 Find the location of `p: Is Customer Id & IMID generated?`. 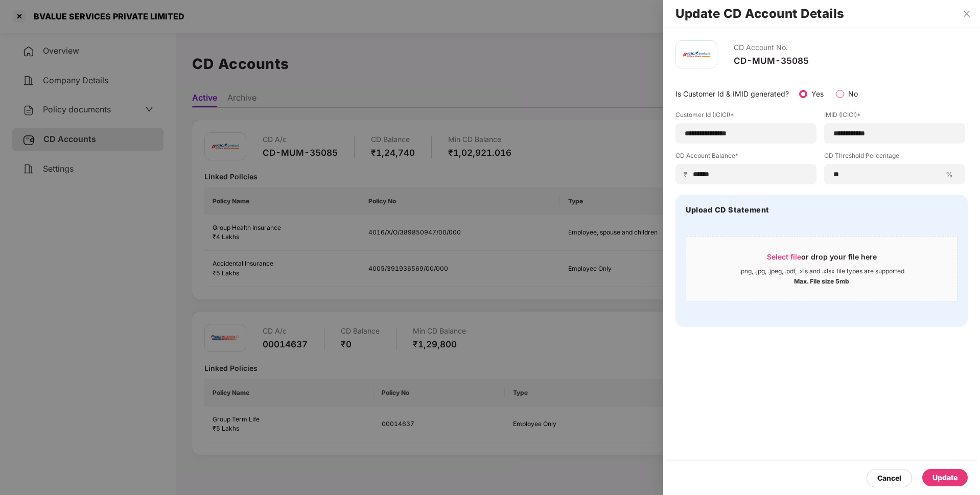

p: Is Customer Id & IMID generated? is located at coordinates (732, 94).